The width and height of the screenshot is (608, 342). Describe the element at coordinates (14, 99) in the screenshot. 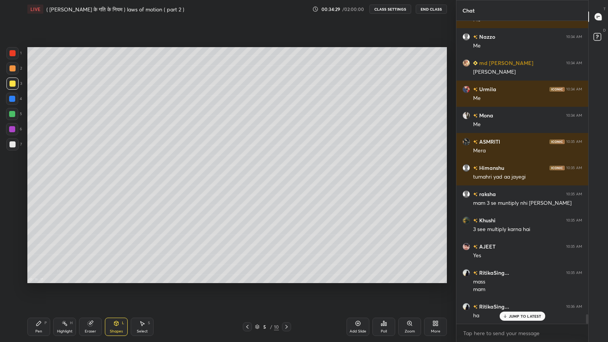

I see `div: 4` at that location.